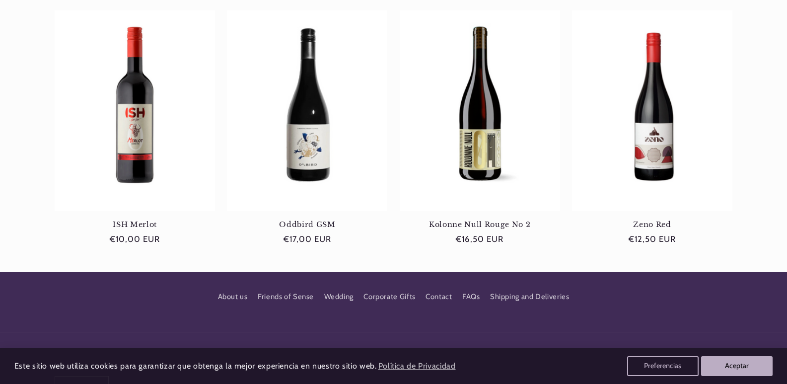 This screenshot has width=787, height=384. I want to click on button: Aceptar, so click(737, 366).